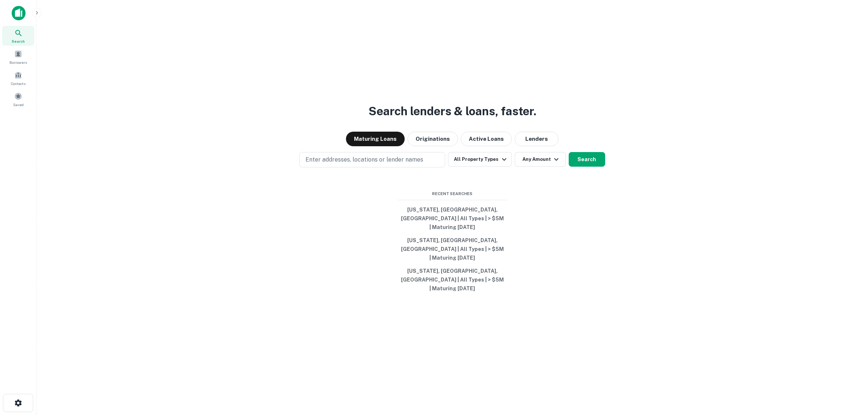  I want to click on button: Any Amount, so click(540, 160).